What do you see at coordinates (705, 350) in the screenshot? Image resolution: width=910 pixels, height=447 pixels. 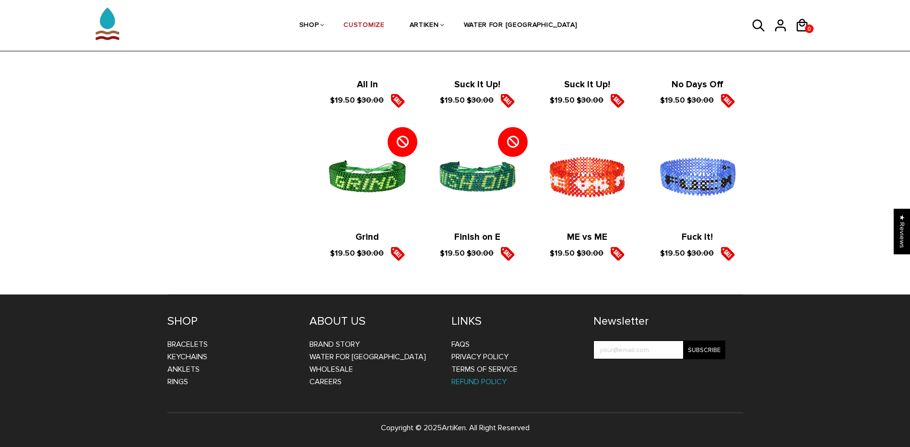 I see `input: Subscribe` at bounding box center [705, 350].